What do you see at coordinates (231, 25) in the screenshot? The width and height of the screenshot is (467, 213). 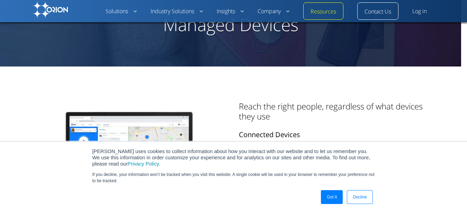 I see `h1: Managed Devices` at bounding box center [231, 25].